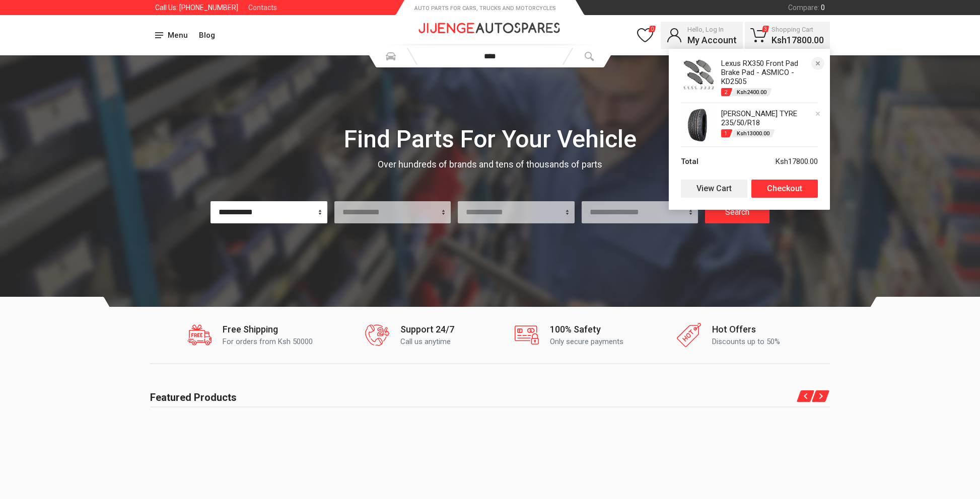 The width and height of the screenshot is (980, 499). Describe the element at coordinates (746, 342) in the screenshot. I see `div: Discounts up to 50%` at that location.